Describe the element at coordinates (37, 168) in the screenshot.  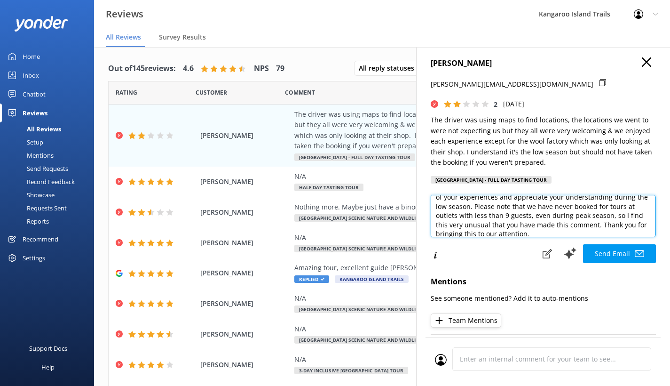
I see `div: Send Requests` at that location.